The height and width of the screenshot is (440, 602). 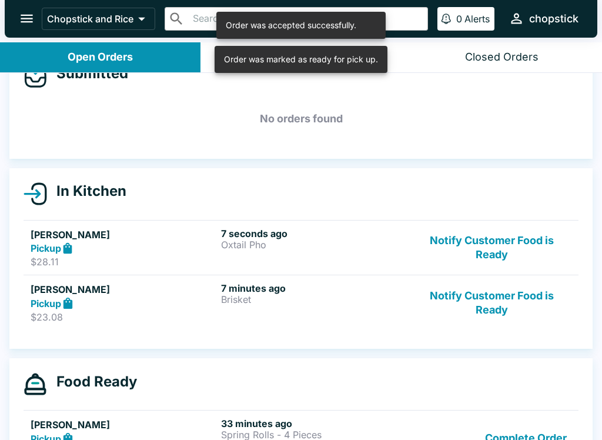 I want to click on div: Order was accepted successfully., so click(x=291, y=25).